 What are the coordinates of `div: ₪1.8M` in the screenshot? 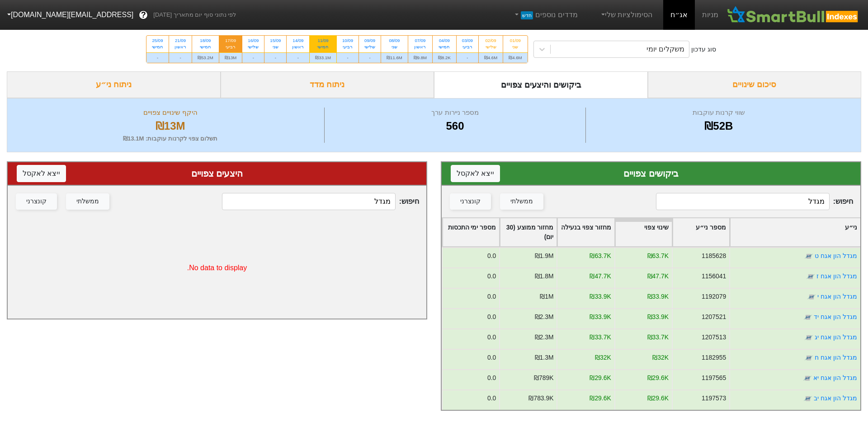 It's located at (544, 276).